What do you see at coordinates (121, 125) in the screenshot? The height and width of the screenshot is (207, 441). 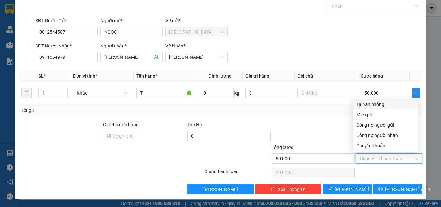 I see `label: Ghi chú đơn hàng` at bounding box center [121, 125].